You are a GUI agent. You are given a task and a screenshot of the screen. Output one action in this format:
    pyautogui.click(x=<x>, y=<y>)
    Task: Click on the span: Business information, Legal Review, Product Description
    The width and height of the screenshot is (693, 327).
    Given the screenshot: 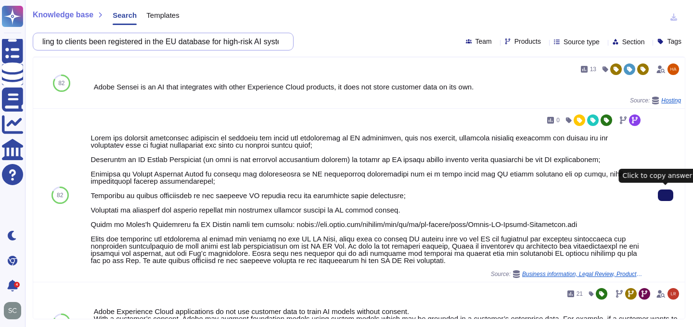 What is the action you would take?
    pyautogui.click(x=583, y=274)
    